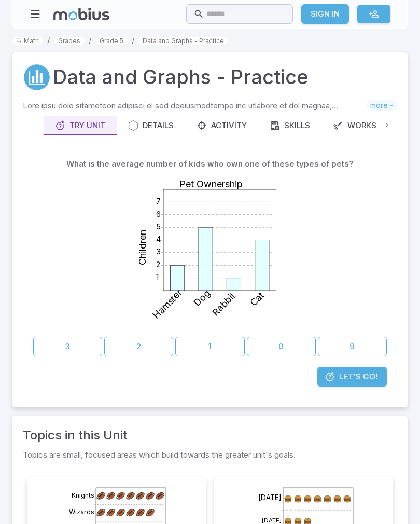 The height and width of the screenshot is (524, 420). I want to click on text: 5, so click(158, 226).